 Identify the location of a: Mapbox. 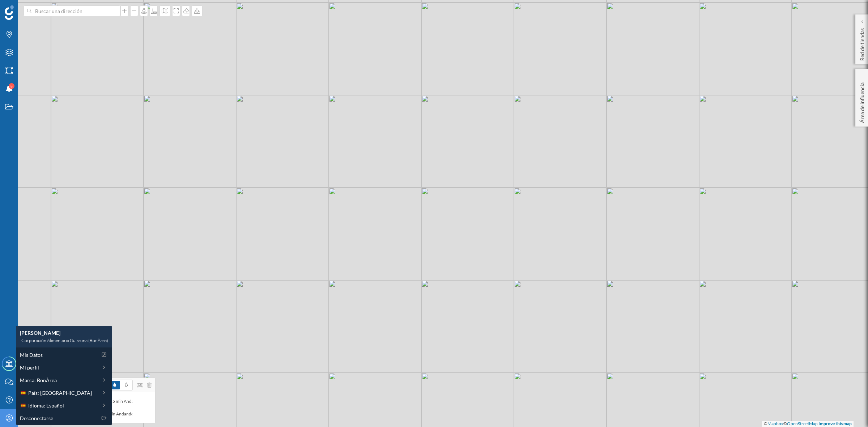
(775, 423).